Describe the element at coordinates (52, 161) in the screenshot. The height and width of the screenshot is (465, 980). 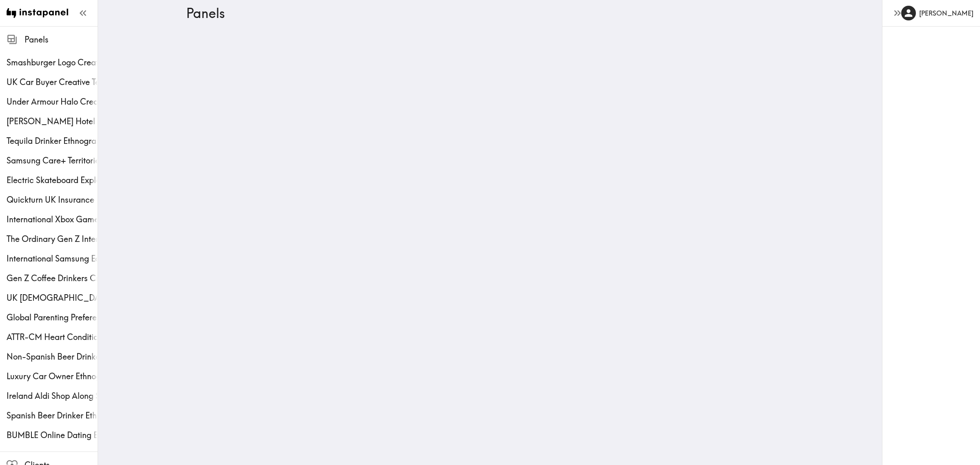
I see `span: Samsung Care+ Territories Creative Testing` at that location.